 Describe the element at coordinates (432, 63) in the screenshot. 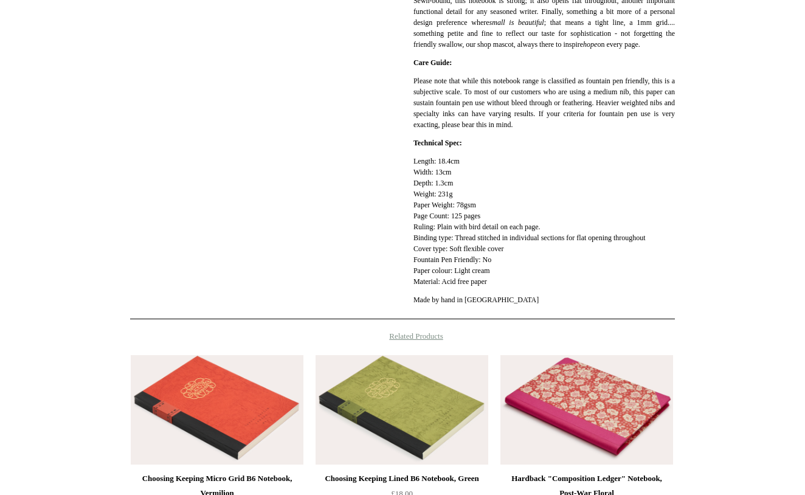

I see `strong: Care Guide:` at that location.